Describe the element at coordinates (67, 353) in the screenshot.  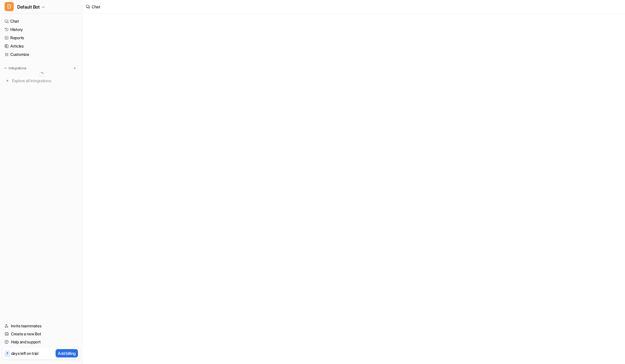
I see `p: Add billing` at that location.